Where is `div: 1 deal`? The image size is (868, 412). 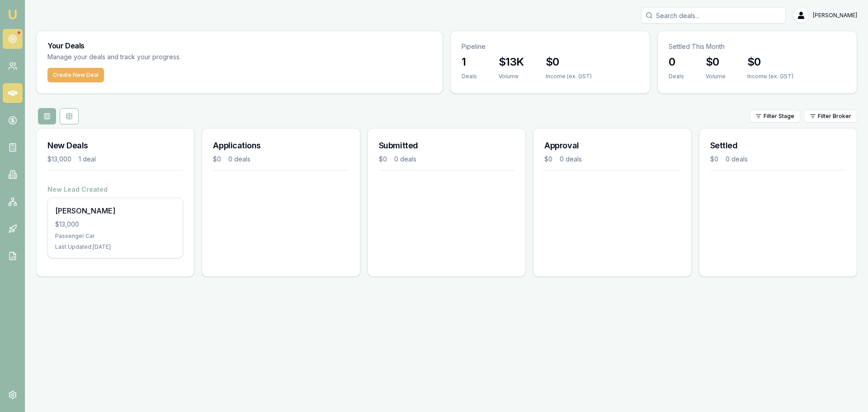 div: 1 deal is located at coordinates (87, 159).